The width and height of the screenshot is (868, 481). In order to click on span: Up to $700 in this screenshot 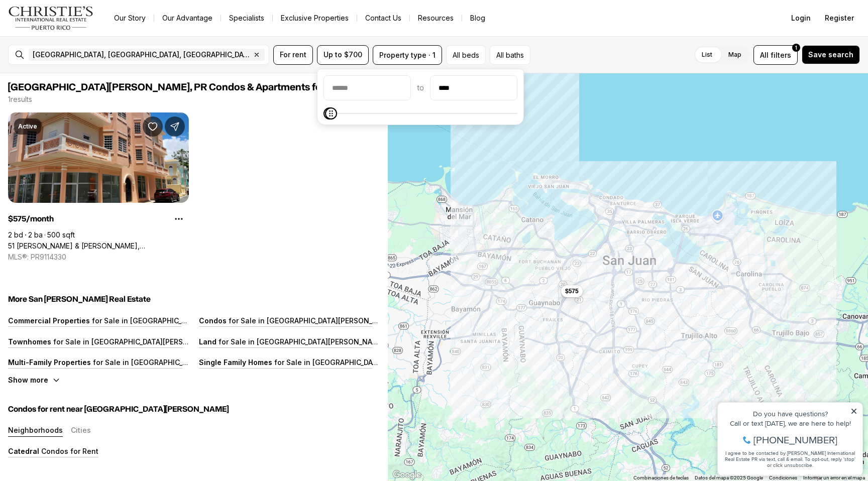, I will do `click(343, 54)`.